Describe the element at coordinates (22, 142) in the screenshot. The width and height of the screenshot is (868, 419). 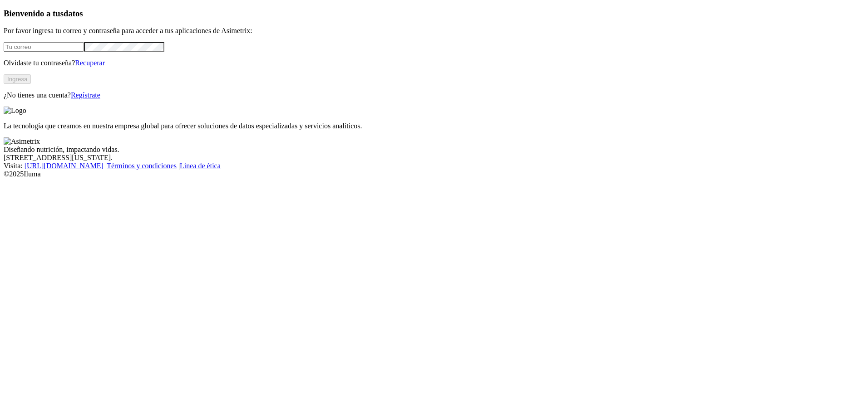
I see `img: Asimetrix` at that location.